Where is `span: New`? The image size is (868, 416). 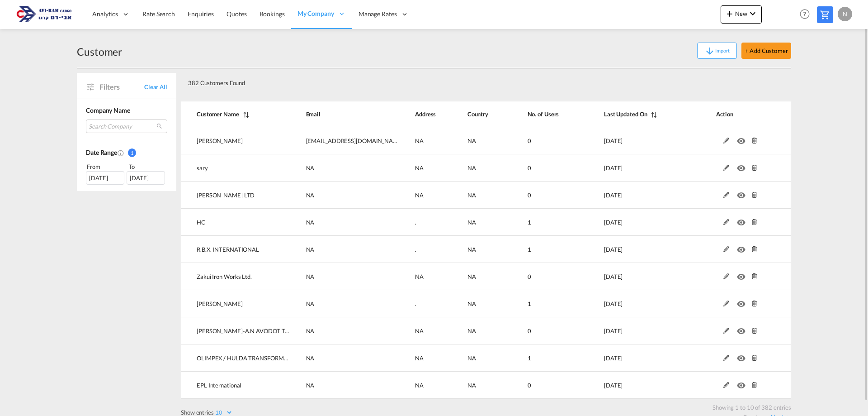 span: New is located at coordinates (741, 14).